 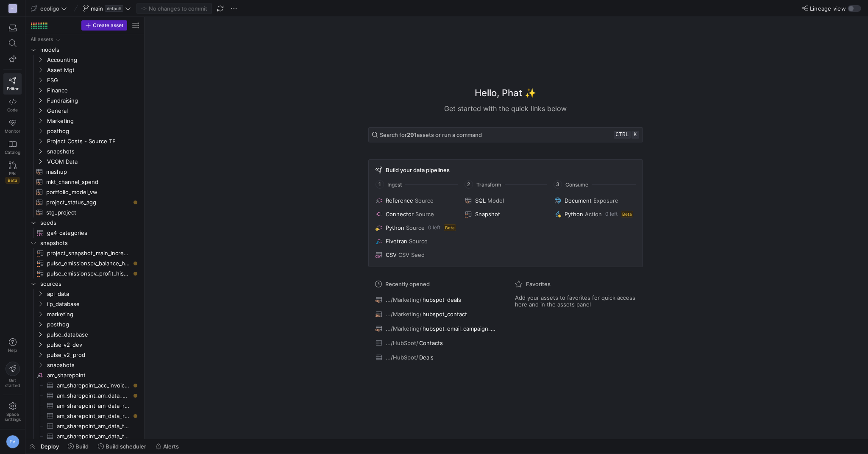 I want to click on span: Snapshot, so click(x=487, y=214).